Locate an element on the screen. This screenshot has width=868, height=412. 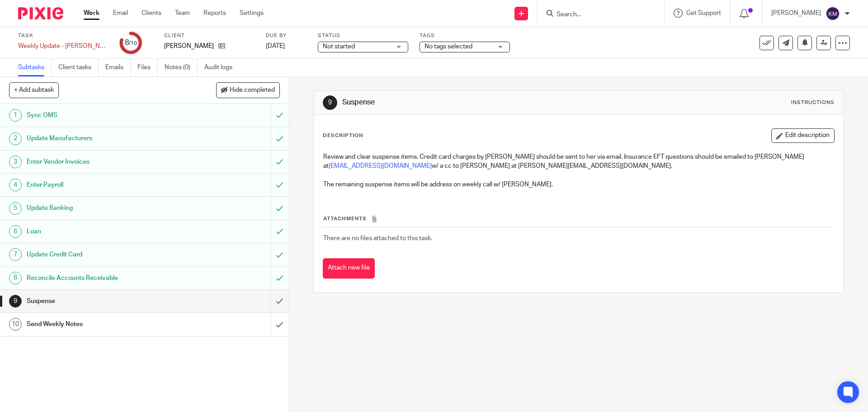
span: Not started is located at coordinates (339, 47).